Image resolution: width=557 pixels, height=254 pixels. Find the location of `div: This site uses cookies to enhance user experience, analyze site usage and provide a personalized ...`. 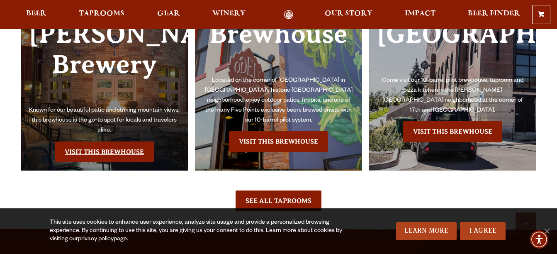

div: This site uses cookies to enhance user experience, analyze site usage and provide a personalized ... is located at coordinates (204, 231).